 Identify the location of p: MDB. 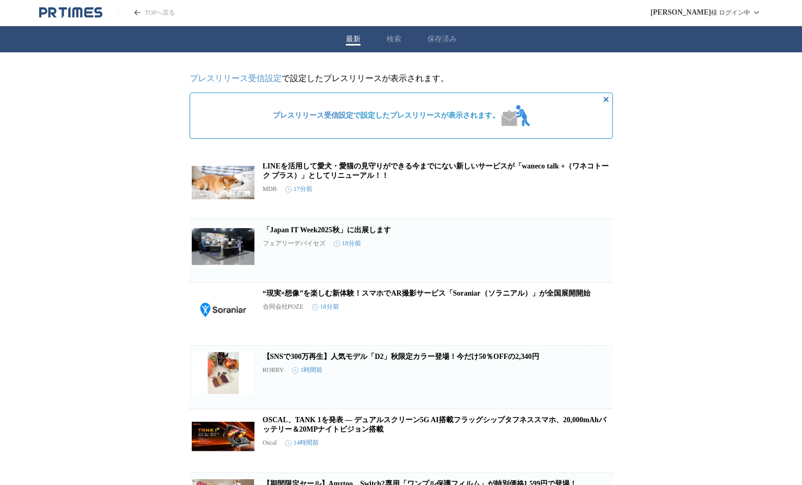
(270, 189).